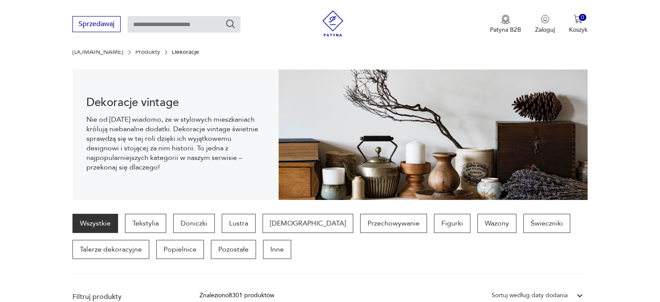  I want to click on p: Lustra, so click(239, 223).